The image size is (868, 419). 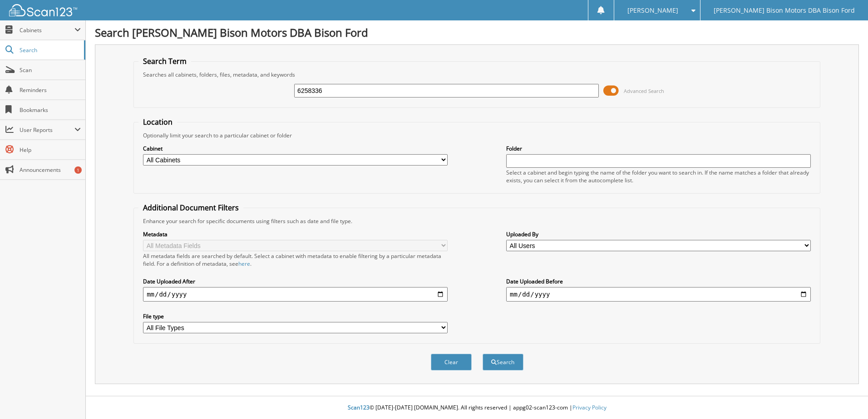 I want to click on div: 1, so click(x=78, y=170).